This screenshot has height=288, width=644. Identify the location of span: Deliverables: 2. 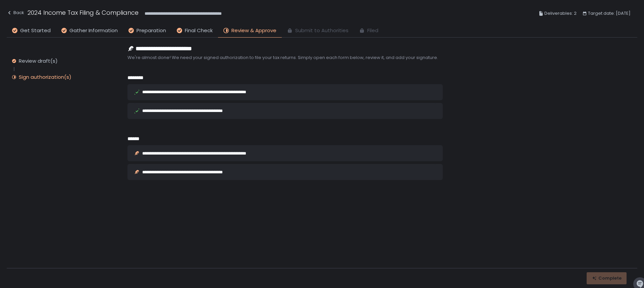
(561, 14).